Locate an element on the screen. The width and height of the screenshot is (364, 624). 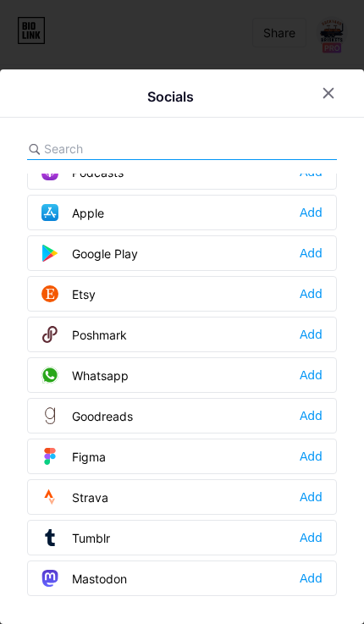
div: Strava is located at coordinates (75, 497).